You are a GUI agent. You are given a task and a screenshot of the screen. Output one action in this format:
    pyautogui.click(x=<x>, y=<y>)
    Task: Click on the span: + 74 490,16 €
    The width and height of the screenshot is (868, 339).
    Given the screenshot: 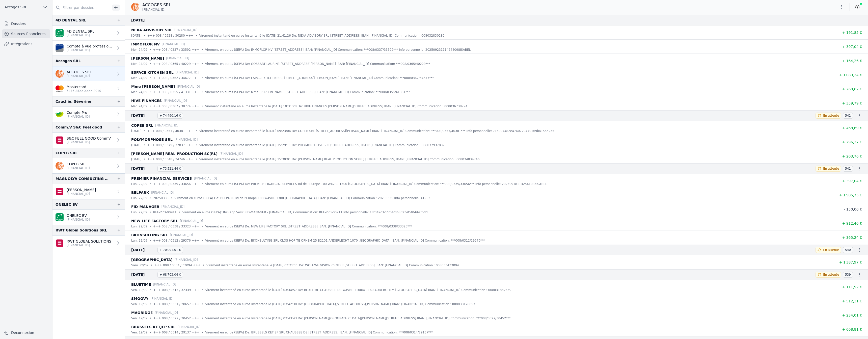 What is the action you would take?
    pyautogui.click(x=170, y=115)
    